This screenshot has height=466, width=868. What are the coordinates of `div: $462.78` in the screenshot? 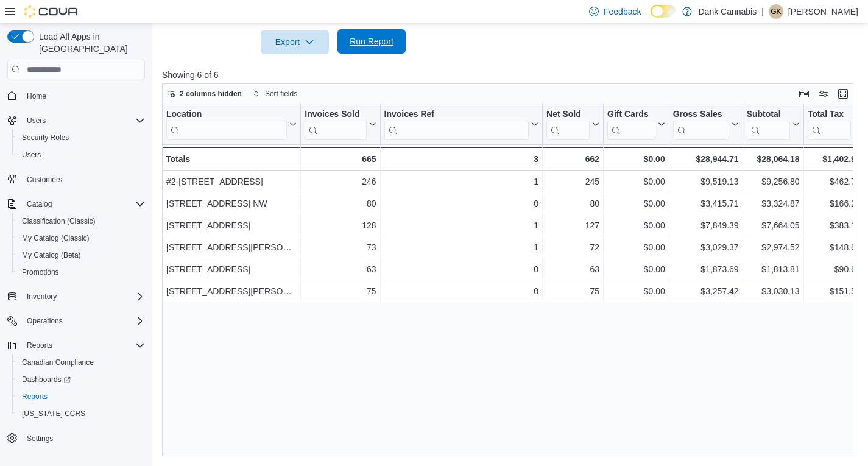 It's located at (834, 181).